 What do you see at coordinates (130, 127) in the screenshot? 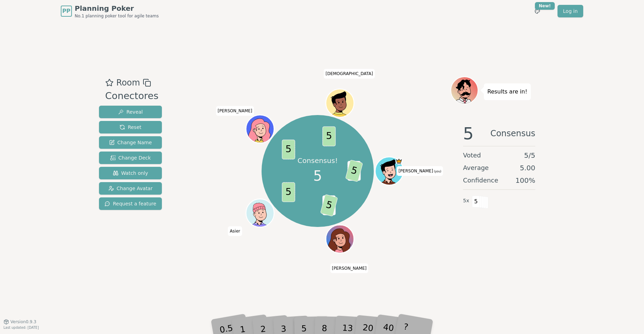
I see `button: Reset` at bounding box center [130, 127].